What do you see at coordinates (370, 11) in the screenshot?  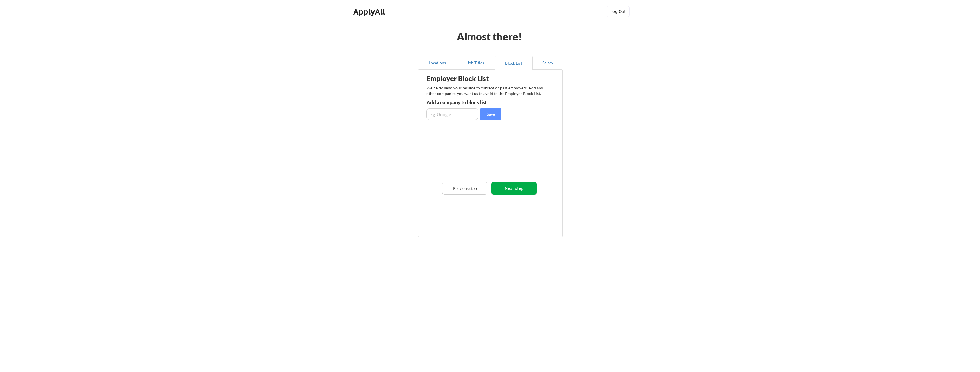 I see `div: ApplyAll` at bounding box center [370, 11].